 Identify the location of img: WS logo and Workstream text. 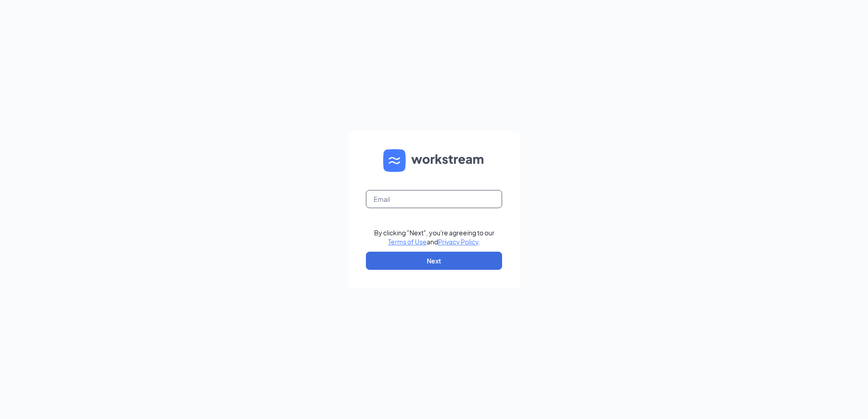
(434, 161).